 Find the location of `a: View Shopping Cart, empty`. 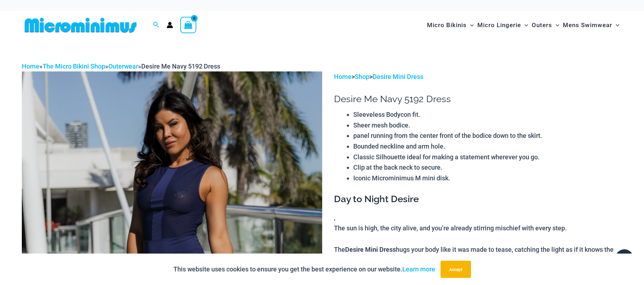

a: View Shopping Cart, empty is located at coordinates (189, 25).